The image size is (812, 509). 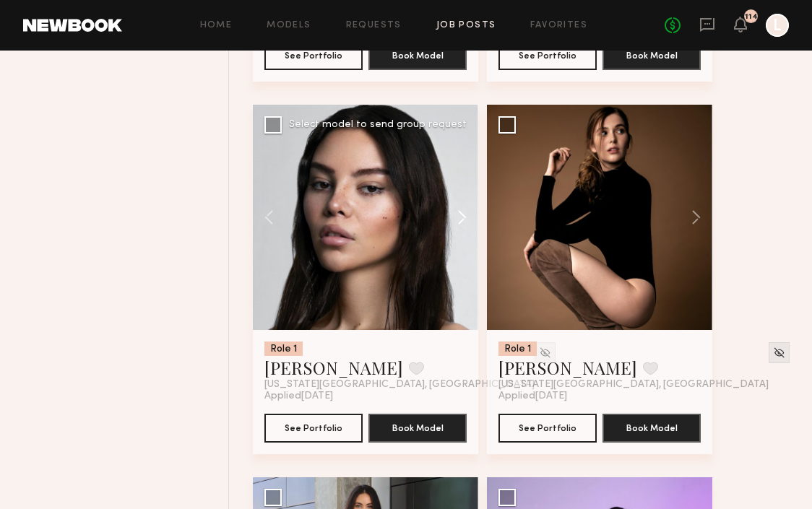 I want to click on a: Home, so click(x=216, y=25).